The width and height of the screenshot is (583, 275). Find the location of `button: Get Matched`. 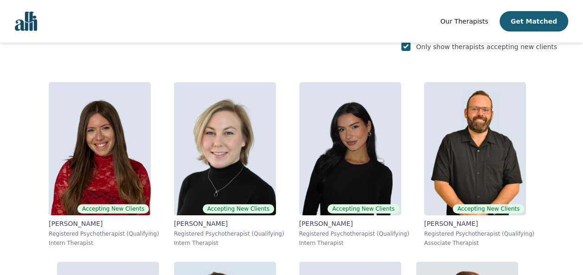

button: Get Matched is located at coordinates (533, 21).